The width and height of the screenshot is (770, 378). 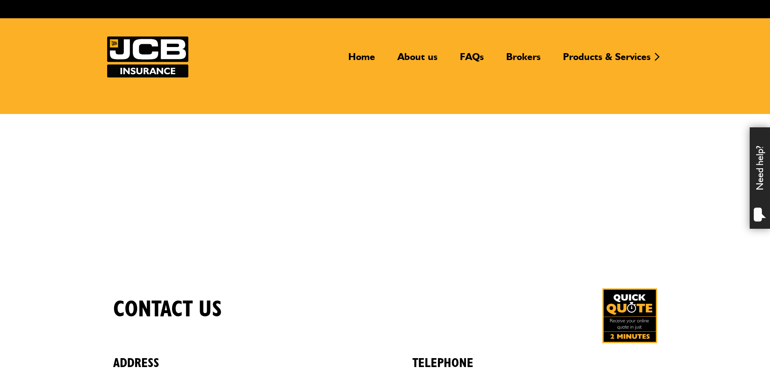 I want to click on a: Home, so click(x=362, y=60).